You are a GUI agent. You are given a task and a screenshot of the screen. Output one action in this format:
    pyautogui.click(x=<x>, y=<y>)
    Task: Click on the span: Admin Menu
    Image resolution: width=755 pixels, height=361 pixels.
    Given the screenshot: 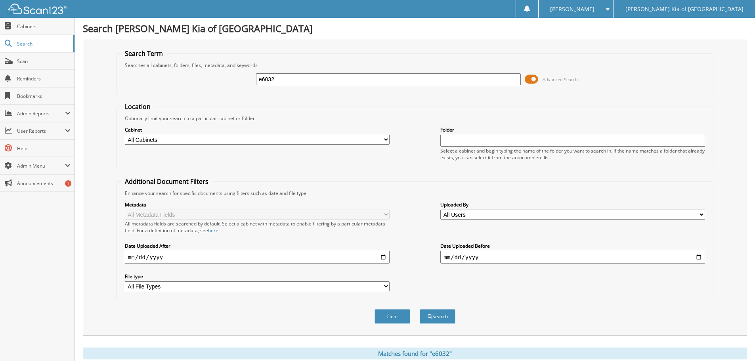 What is the action you would take?
    pyautogui.click(x=41, y=166)
    